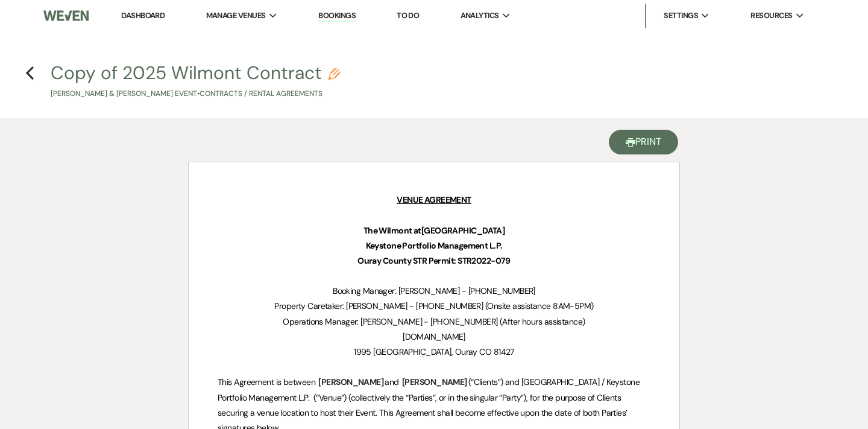 Image resolution: width=868 pixels, height=429 pixels. I want to click on strong: Keystone Portfolio Management L.P., so click(434, 246).